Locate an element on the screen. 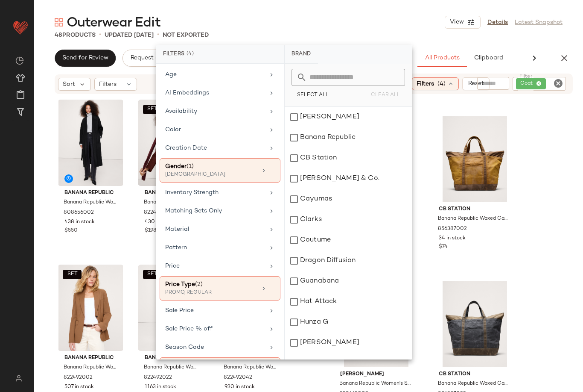  span: 856387002 is located at coordinates (453, 229).